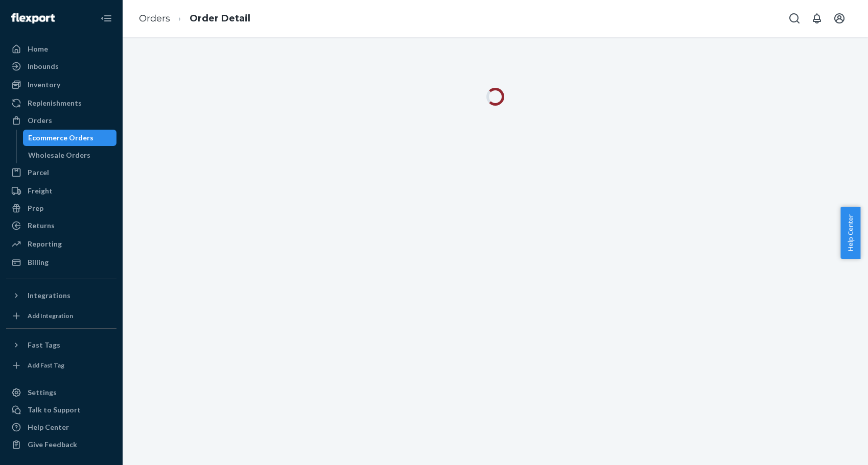 The image size is (868, 465). I want to click on ol: breadcrumbs, so click(195, 18).